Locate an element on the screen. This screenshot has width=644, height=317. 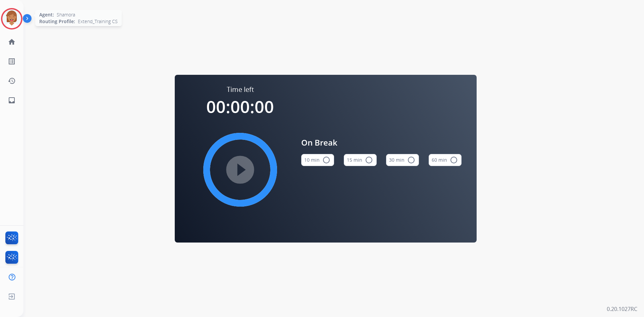
span: Time left is located at coordinates (240, 90).